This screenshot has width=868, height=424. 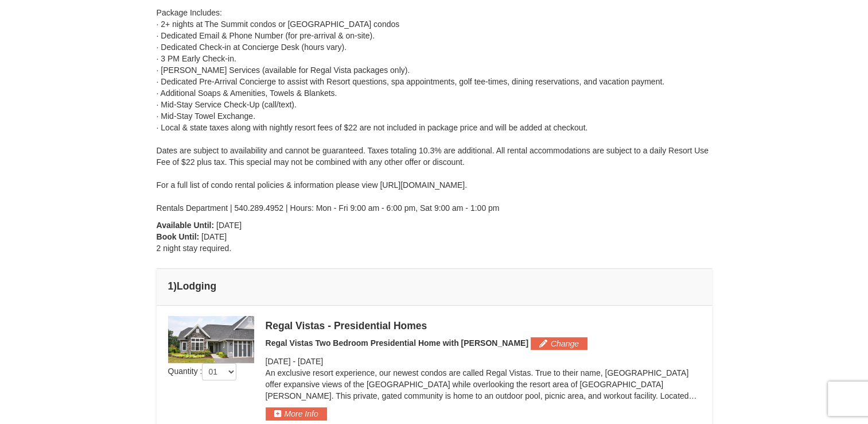 I want to click on button: Change, so click(x=559, y=343).